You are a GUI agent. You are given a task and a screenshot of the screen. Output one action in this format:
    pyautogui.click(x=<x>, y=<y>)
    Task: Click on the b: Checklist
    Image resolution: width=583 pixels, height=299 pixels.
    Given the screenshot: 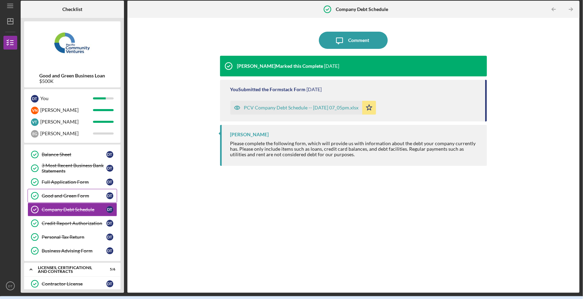 What is the action you would take?
    pyautogui.click(x=72, y=9)
    